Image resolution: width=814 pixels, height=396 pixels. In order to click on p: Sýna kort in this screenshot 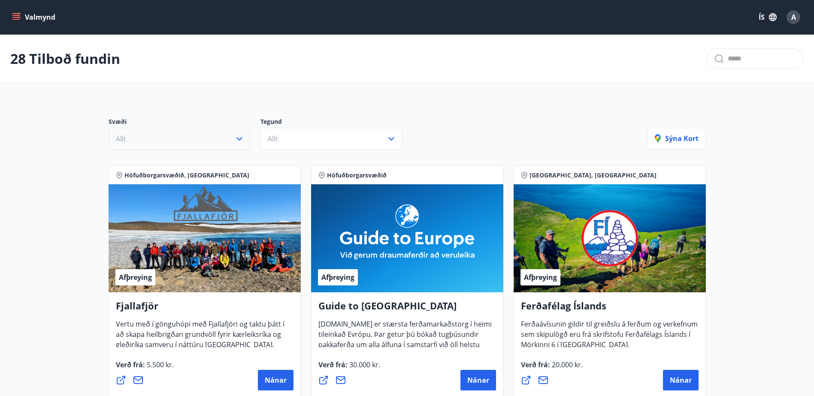, I will do `click(677, 139)`.